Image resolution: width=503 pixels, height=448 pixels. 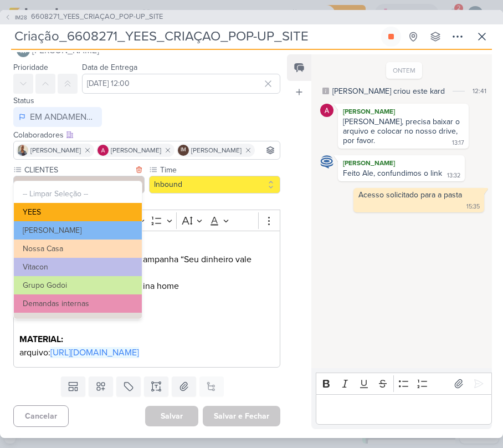 I want to click on button: YEES, so click(x=78, y=212).